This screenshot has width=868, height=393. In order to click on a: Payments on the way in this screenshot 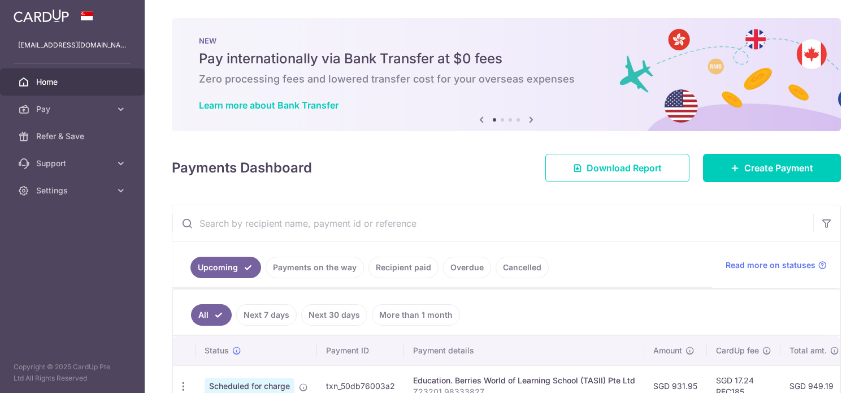, I will do `click(315, 267)`.